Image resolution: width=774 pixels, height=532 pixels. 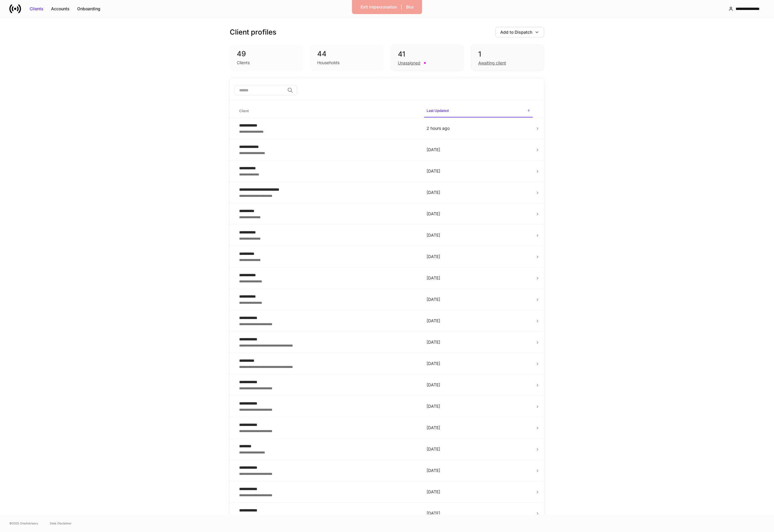 What do you see at coordinates (508, 58) in the screenshot?
I see `div: 1Awaiting client` at bounding box center [508, 58].